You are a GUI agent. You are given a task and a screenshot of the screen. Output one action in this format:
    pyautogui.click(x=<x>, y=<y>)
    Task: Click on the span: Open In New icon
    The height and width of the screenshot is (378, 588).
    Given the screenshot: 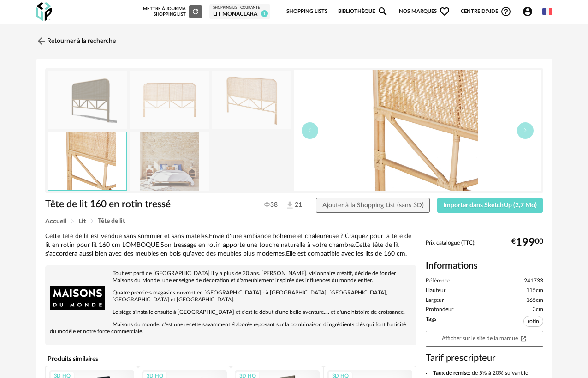 What is the action you would take?
    pyautogui.click(x=524, y=338)
    